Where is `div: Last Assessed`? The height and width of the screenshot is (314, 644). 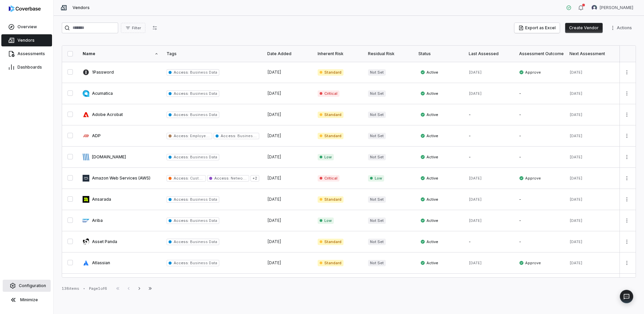
div: Last Assessed is located at coordinates (490, 53).